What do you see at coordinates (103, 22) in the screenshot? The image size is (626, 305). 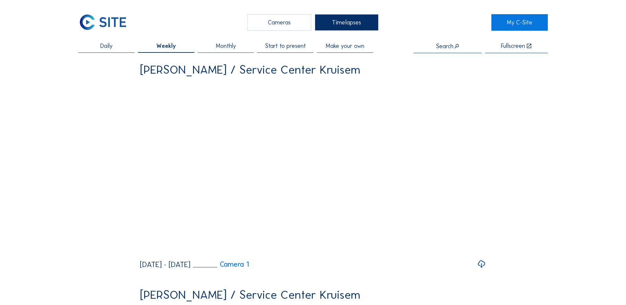 I see `img: C-SITE Logo` at bounding box center [103, 22].